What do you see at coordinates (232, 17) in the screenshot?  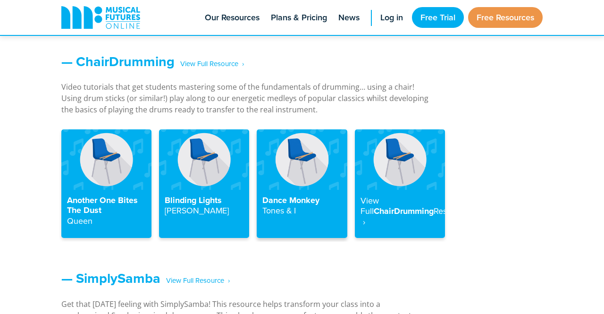 I see `span: Our Resources` at bounding box center [232, 17].